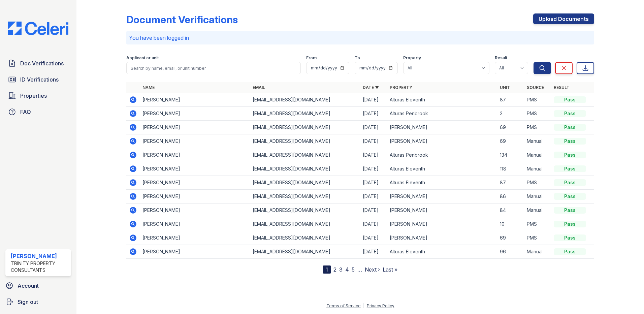 Image resolution: width=644 pixels, height=314 pixels. Describe the element at coordinates (38, 112) in the screenshot. I see `a: FAQ` at that location.